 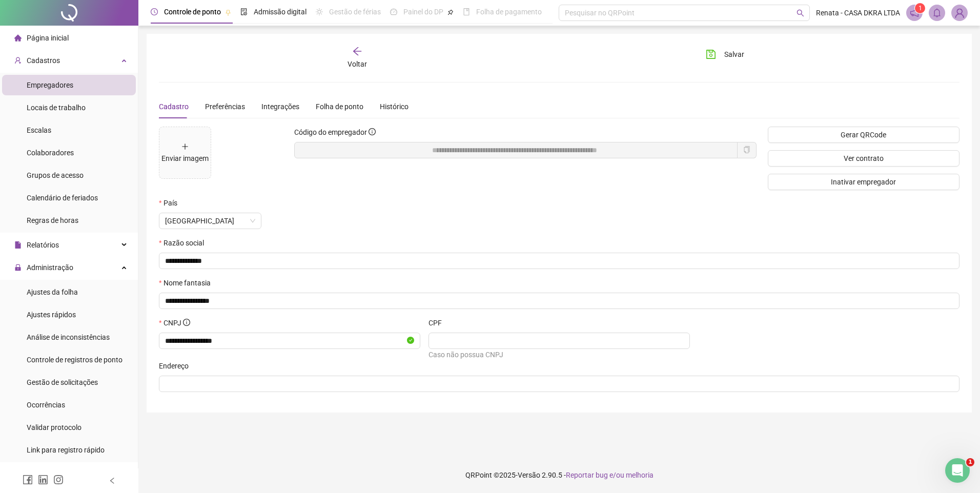 What do you see at coordinates (184, 243) in the screenshot?
I see `span: Razão social` at bounding box center [184, 243].